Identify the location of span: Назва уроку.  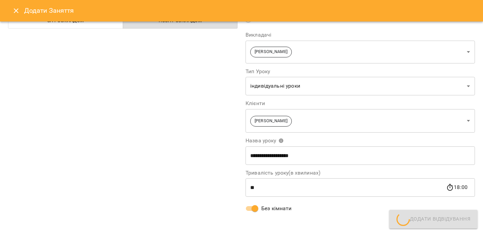
(265, 141).